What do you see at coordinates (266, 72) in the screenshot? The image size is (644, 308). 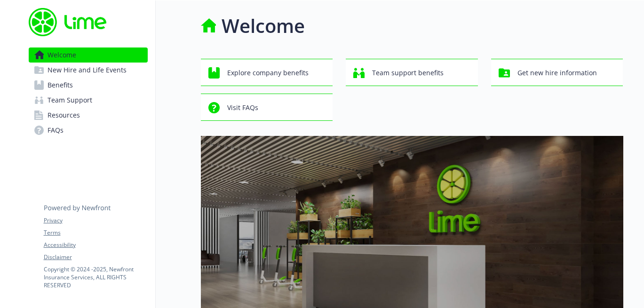 I see `button: Explore company benefits` at bounding box center [266, 72].